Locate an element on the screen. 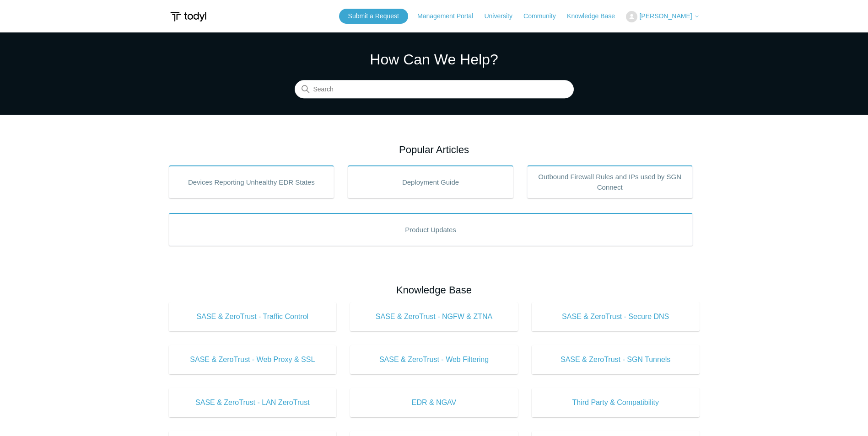  input: Search is located at coordinates (434, 89).